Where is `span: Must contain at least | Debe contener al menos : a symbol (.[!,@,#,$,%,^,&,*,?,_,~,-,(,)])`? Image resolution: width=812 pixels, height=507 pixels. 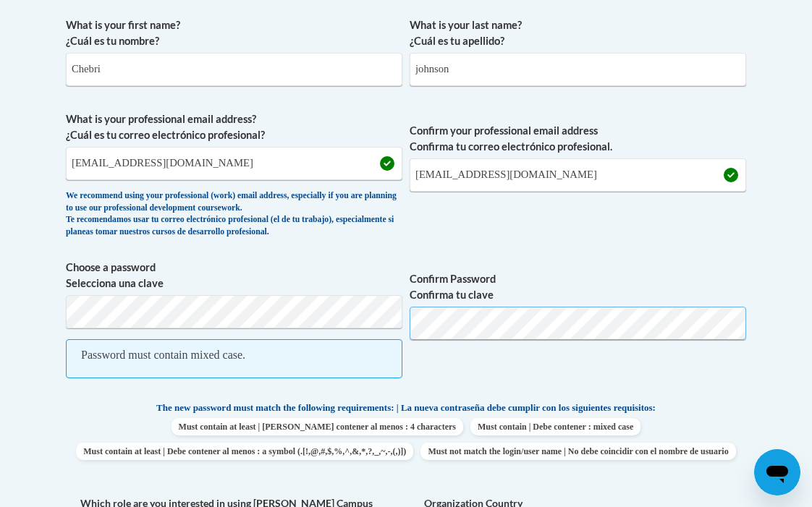
span: Must contain at least | Debe contener al menos : a symbol (.[!,@,#,$,%,^,&,*,?,_,~,-,(,)]) is located at coordinates (245, 451).